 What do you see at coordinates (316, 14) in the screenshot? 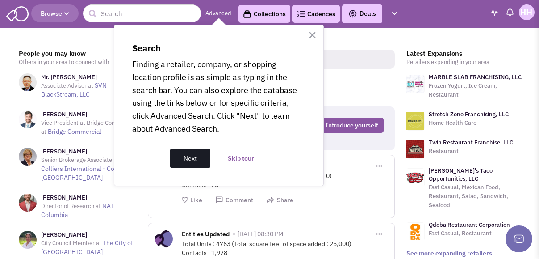
I see `a: Cadences` at bounding box center [316, 14].